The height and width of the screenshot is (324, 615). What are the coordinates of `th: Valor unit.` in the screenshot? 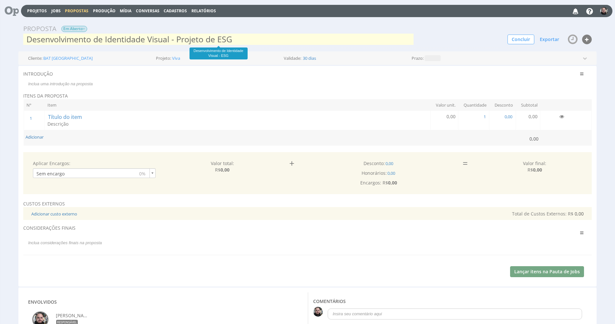 It's located at (444, 105).